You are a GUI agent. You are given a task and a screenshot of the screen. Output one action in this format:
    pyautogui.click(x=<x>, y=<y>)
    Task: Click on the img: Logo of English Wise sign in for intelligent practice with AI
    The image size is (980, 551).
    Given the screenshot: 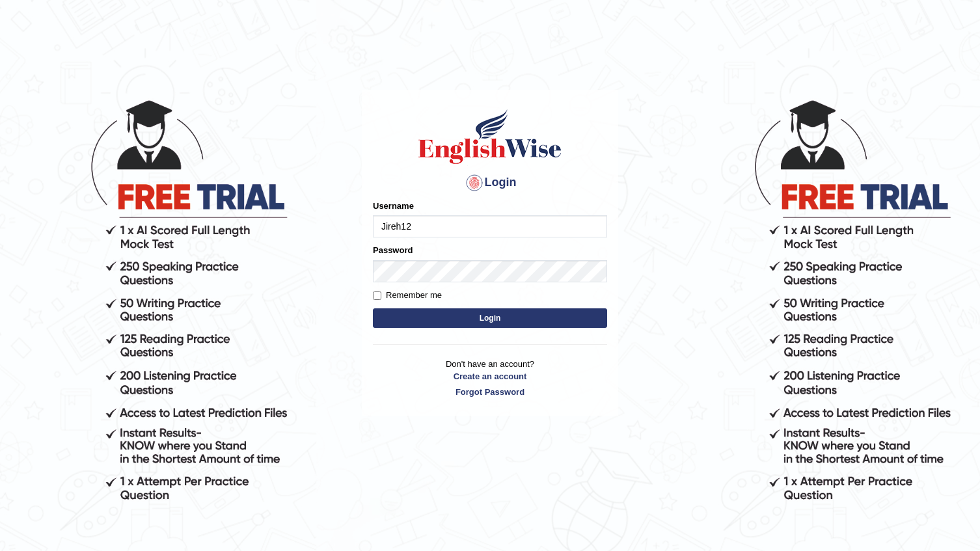 What is the action you would take?
    pyautogui.click(x=490, y=137)
    